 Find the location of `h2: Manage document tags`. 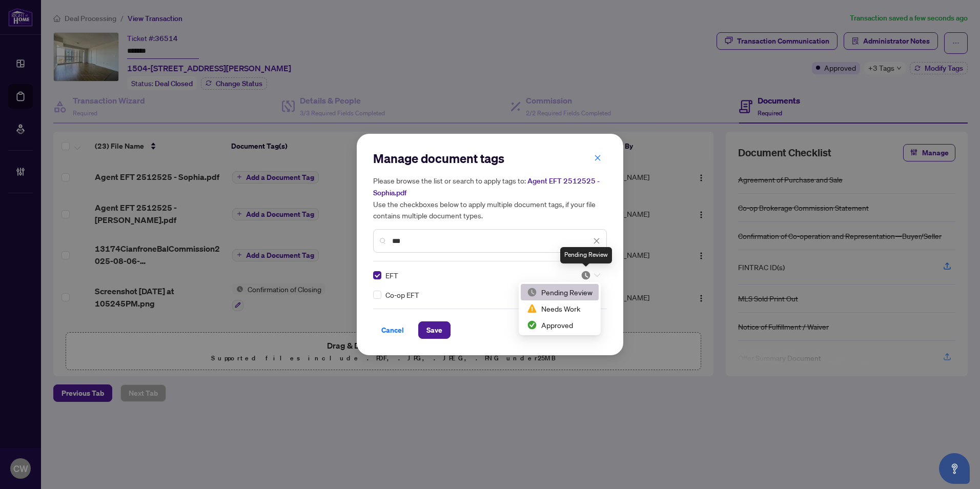

h2: Manage document tags is located at coordinates (490, 158).